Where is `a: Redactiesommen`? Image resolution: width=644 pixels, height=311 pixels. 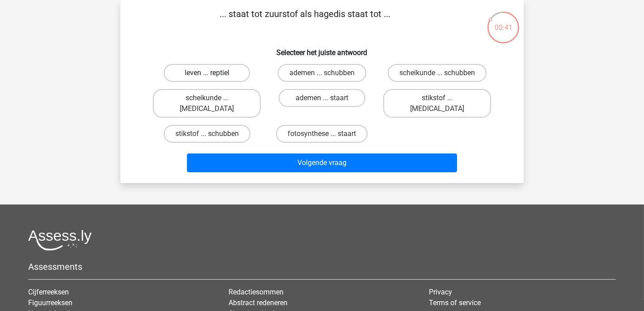 a: Redactiesommen is located at coordinates (256, 292).